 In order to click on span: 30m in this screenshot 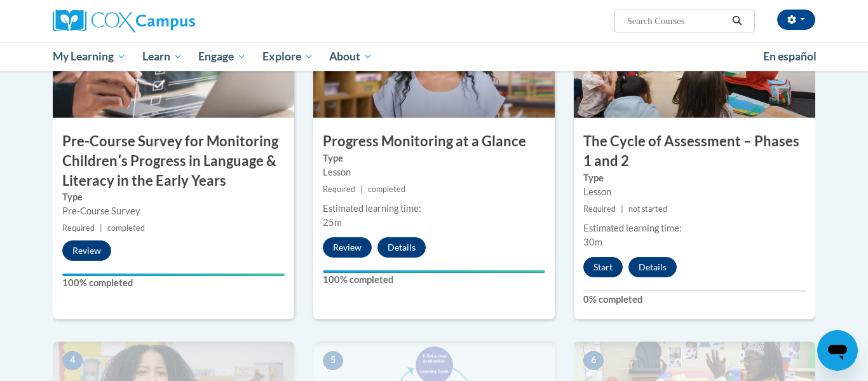, I will do `click(593, 241)`.